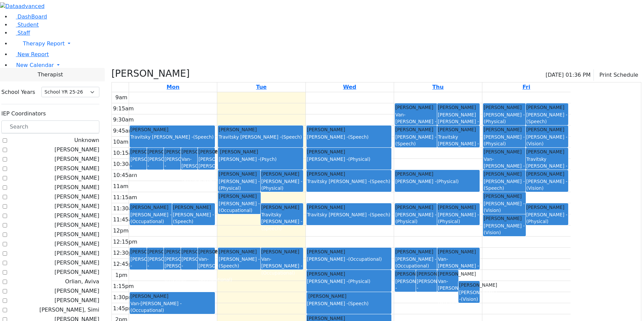 The image size is (644, 321). What do you see at coordinates (20, 33) in the screenshot?
I see `a: Staff` at bounding box center [20, 33].